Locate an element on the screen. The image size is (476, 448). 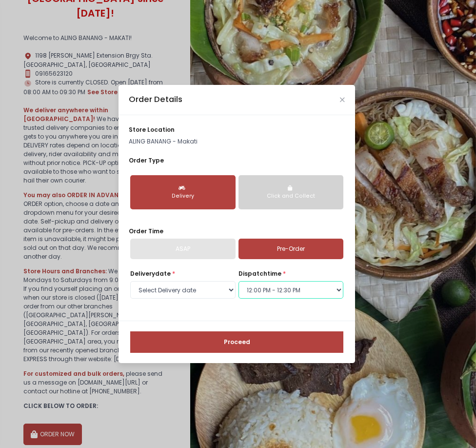
span: Order Type is located at coordinates (146, 160).